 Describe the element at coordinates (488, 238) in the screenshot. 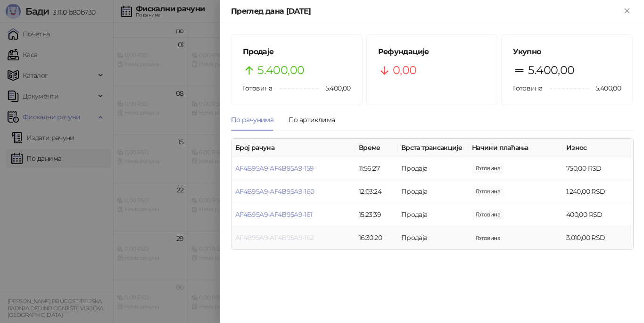

I see `span: 3.010,00` at that location.